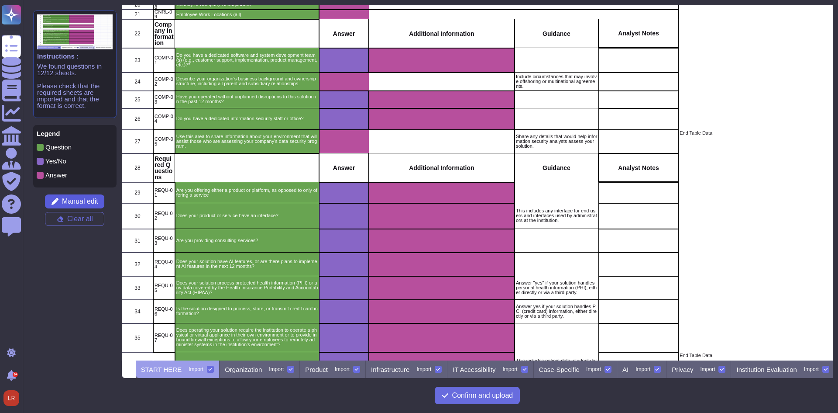  I want to click on p: This includes patient data, student data, employment data, human research data, financial data, etc., so click(557, 365).